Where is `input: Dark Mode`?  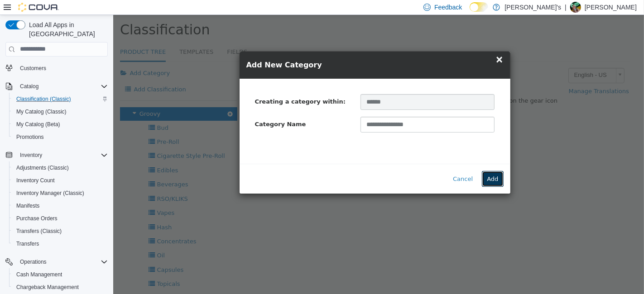
input: Dark Mode is located at coordinates (479, 7).